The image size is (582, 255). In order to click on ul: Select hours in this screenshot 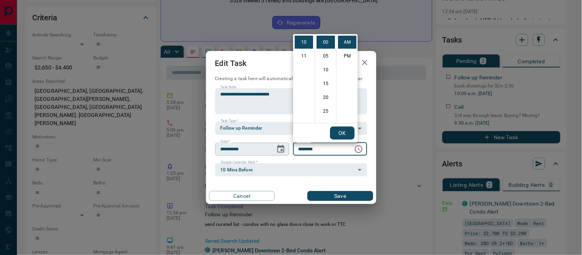, I will do `click(304, 79)`.